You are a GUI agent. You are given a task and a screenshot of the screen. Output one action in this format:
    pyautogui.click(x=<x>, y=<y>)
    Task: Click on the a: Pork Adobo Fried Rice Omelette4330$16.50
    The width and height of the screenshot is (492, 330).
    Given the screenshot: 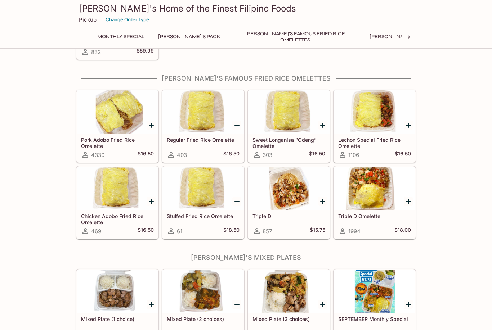 What is the action you would take?
    pyautogui.click(x=117, y=126)
    